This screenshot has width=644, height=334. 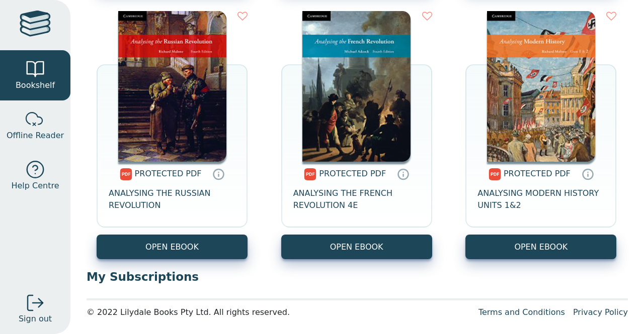 What do you see at coordinates (357, 277) in the screenshot?
I see `p: My Subscriptions` at bounding box center [357, 277].